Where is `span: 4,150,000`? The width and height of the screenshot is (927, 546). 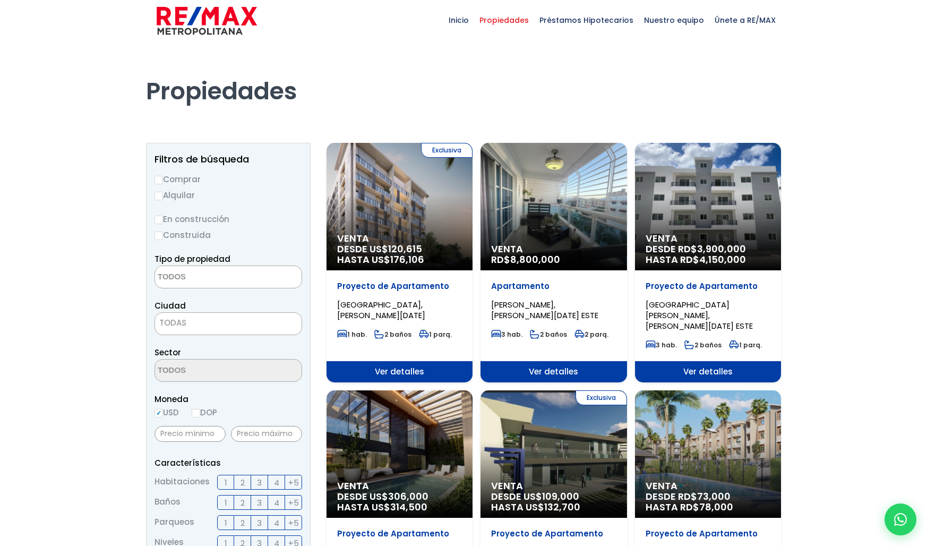
span: 4,150,000 is located at coordinates (723, 259).